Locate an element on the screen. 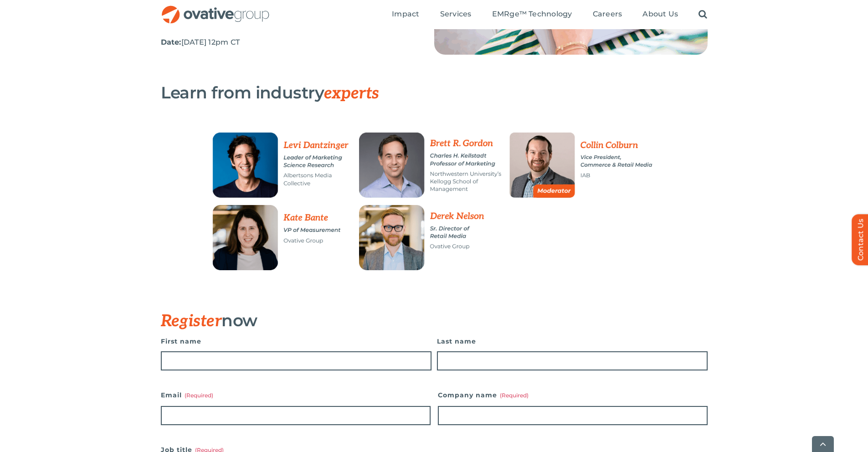 The image size is (868, 452). span: experts is located at coordinates (351, 93).